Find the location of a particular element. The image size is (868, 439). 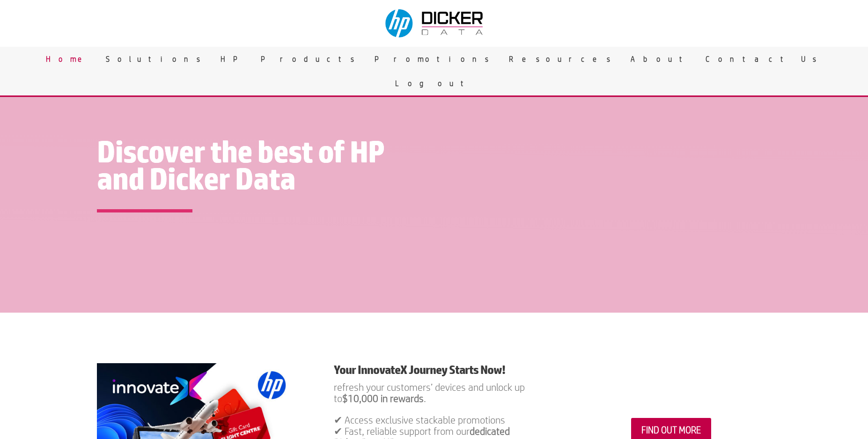

h1: Discover the best of HP and Dicker Data is located at coordinates (256, 168).